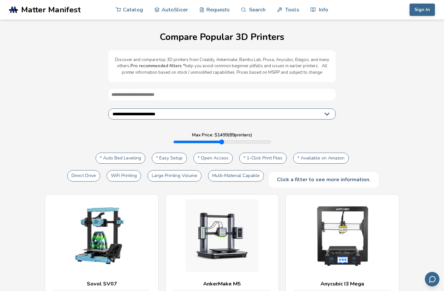  What do you see at coordinates (263, 158) in the screenshot?
I see `button: * 1-Click Print Files` at bounding box center [263, 158].